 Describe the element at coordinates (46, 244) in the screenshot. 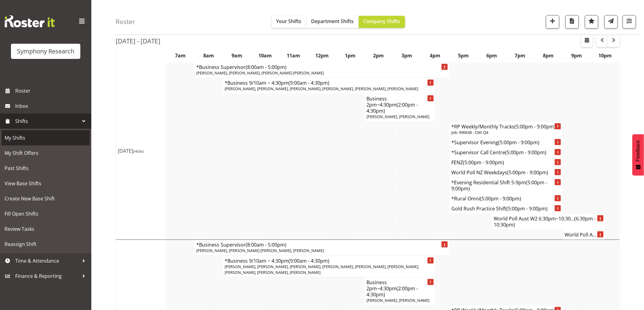

I see `a: Reassign Shift` at that location.